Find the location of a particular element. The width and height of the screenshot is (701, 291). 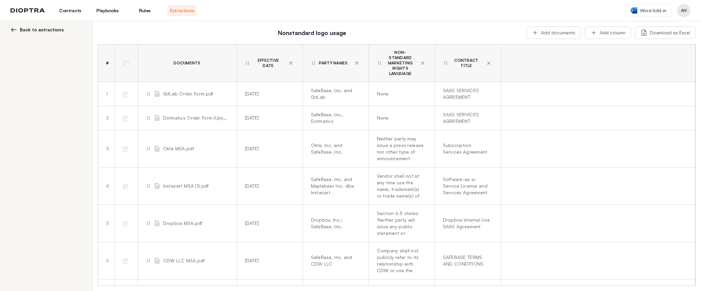

a: Playbooks is located at coordinates (107, 11).